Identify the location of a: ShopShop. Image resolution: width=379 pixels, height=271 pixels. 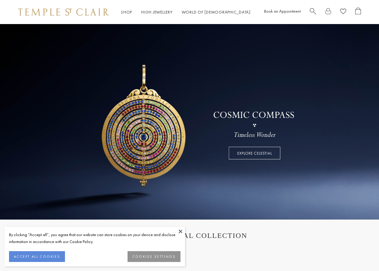
(126, 12).